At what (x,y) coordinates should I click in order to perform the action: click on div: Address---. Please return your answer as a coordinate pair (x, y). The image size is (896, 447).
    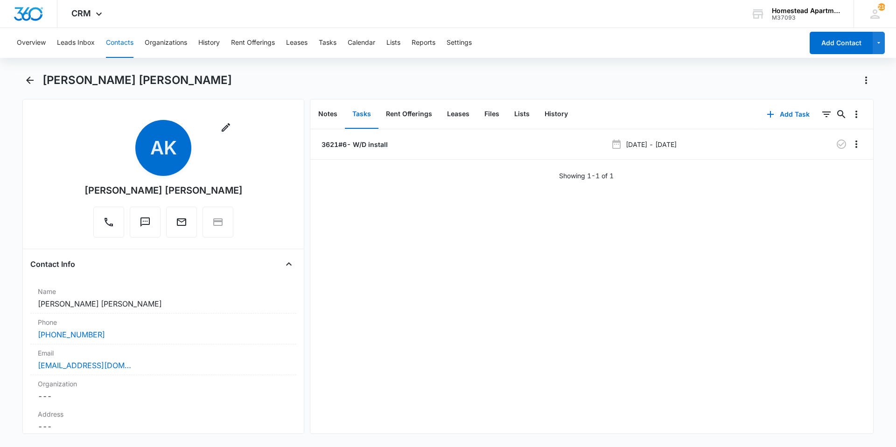
    Looking at the image, I should click on (163, 421).